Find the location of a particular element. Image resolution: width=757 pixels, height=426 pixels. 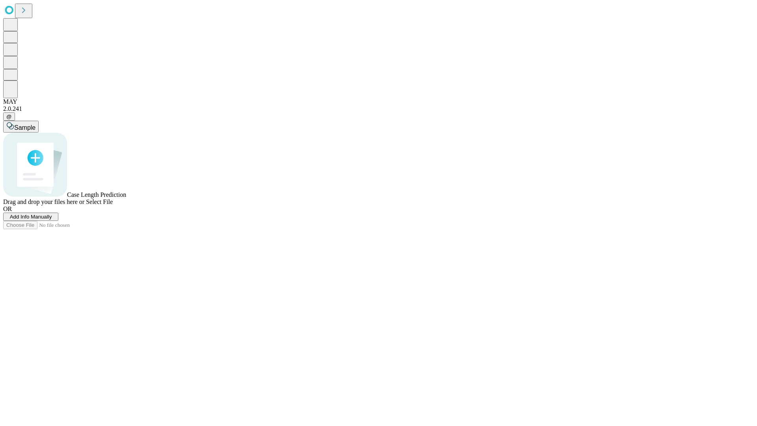

span: Drag and drop your files here or is located at coordinates (44, 201).